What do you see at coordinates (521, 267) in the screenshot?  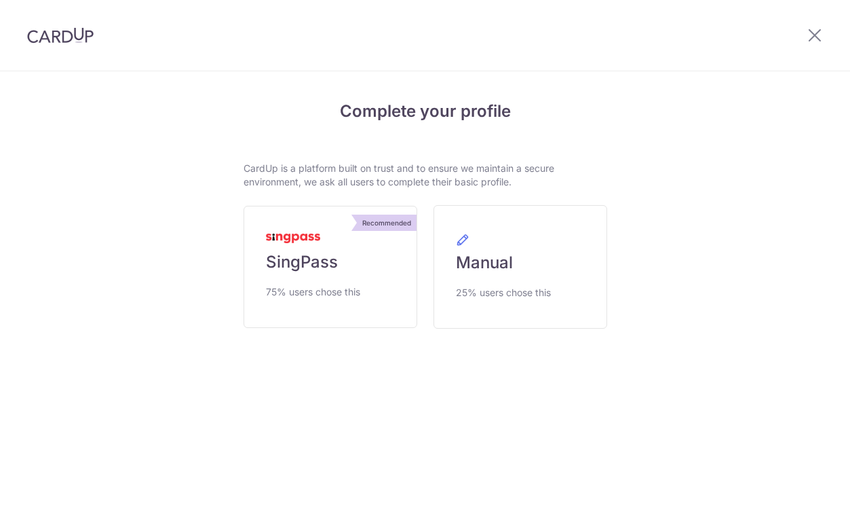 I see `a: Manual 25% users chose this` at bounding box center [521, 267].